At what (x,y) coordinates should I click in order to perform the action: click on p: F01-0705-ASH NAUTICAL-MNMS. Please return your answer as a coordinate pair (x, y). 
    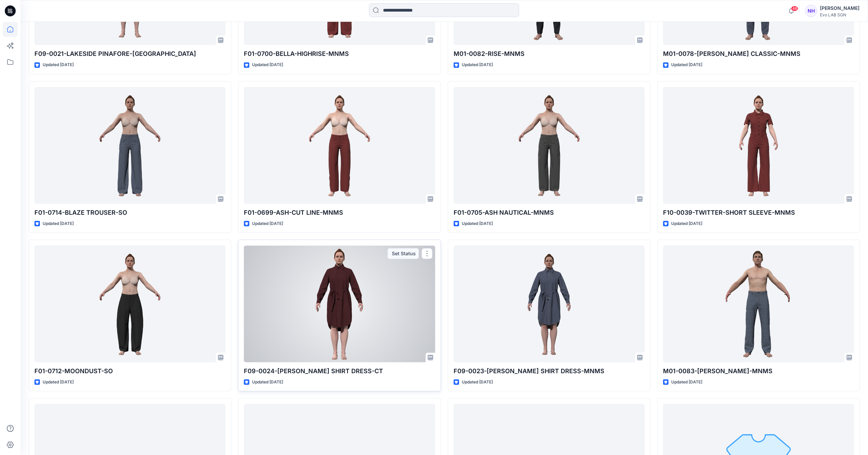
    Looking at the image, I should click on (549, 213).